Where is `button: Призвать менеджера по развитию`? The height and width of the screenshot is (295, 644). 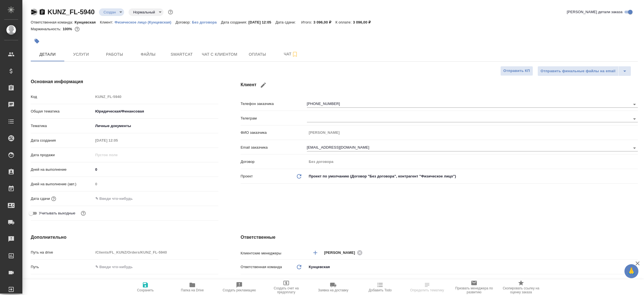 button: Призвать менеджера по развитию is located at coordinates (474, 287).